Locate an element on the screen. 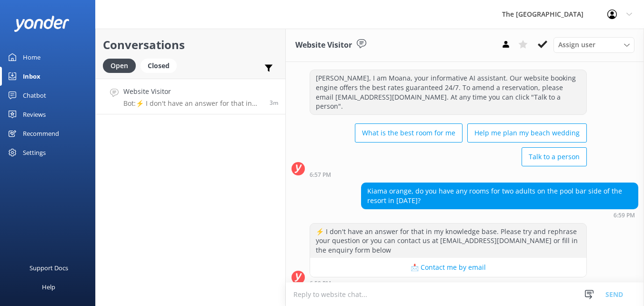 Image resolution: width=644 pixels, height=306 pixels. div: Assign User is located at coordinates (594, 45).